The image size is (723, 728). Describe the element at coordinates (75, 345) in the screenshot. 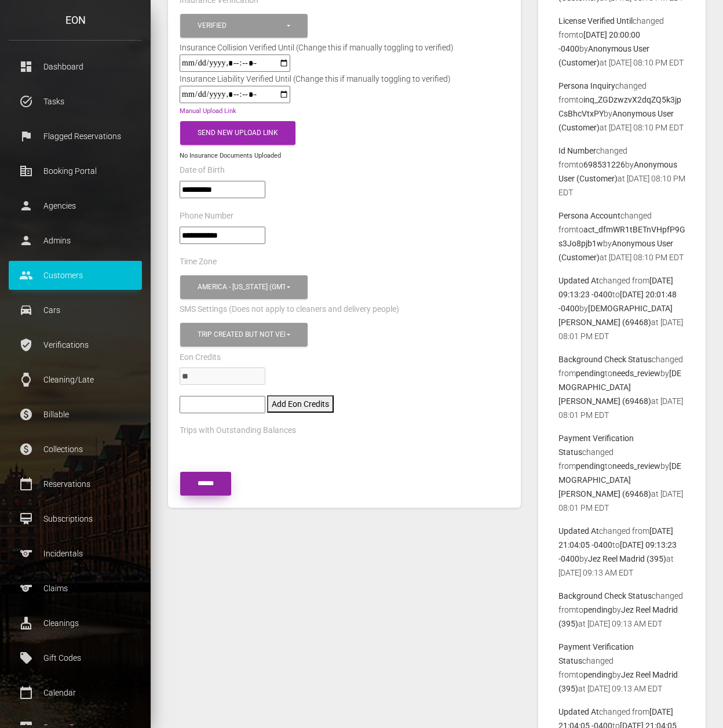

I see `p: Verifications` at that location.